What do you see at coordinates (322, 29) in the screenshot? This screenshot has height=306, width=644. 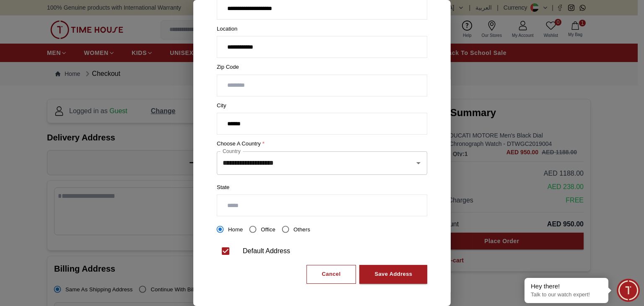 I see `label: Location` at bounding box center [322, 29].